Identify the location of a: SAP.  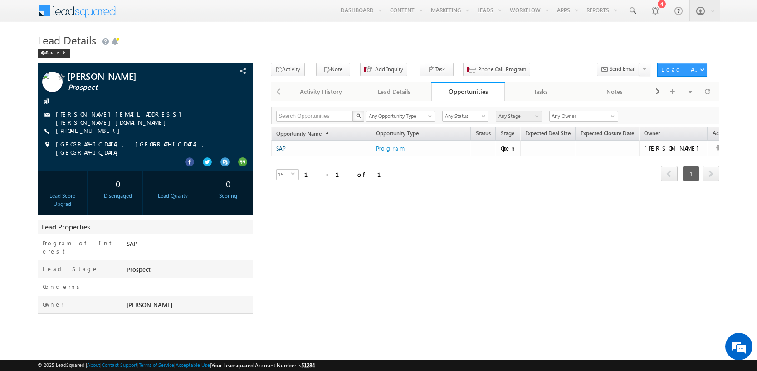
(281, 148).